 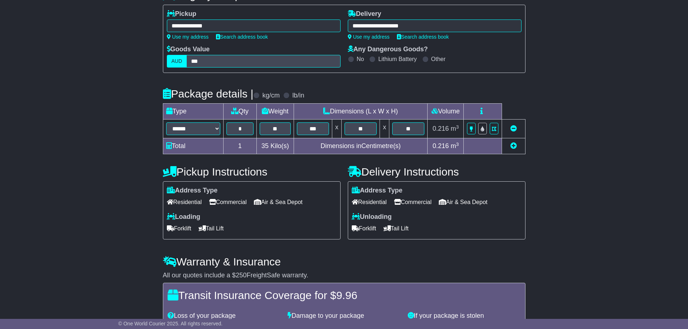 I want to click on label: Other, so click(x=439, y=59).